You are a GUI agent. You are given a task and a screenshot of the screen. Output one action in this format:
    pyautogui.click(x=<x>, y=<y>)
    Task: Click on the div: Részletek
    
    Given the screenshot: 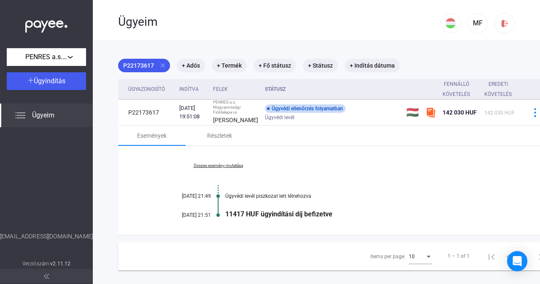 What is the action you would take?
    pyautogui.click(x=220, y=136)
    